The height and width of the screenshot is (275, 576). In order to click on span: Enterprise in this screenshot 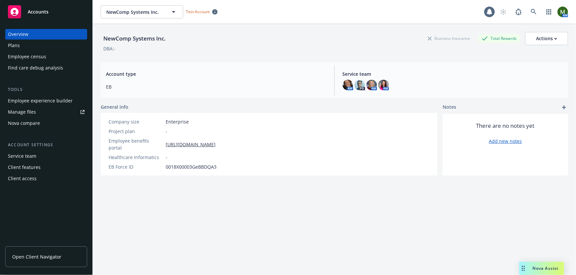, I will do `click(177, 122)`.